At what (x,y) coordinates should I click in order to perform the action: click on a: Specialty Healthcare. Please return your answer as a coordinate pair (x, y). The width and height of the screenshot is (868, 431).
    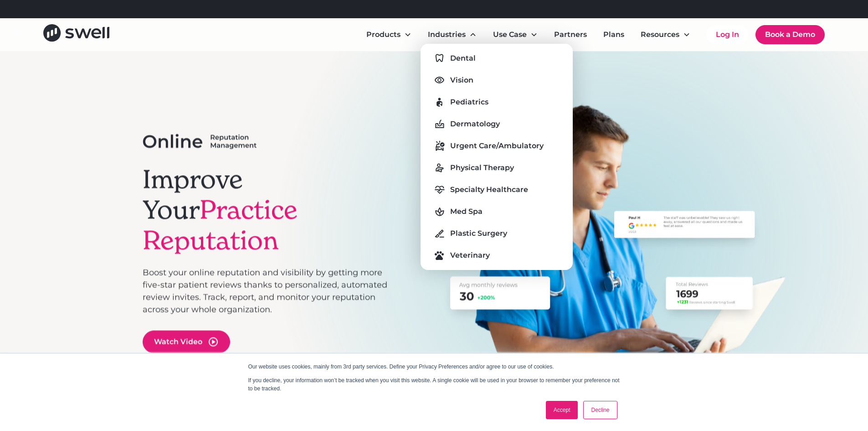
    Looking at the image, I should click on (497, 190).